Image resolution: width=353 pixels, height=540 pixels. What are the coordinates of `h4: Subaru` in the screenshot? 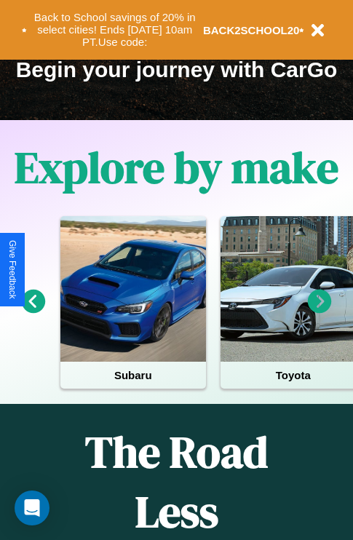 It's located at (133, 375).